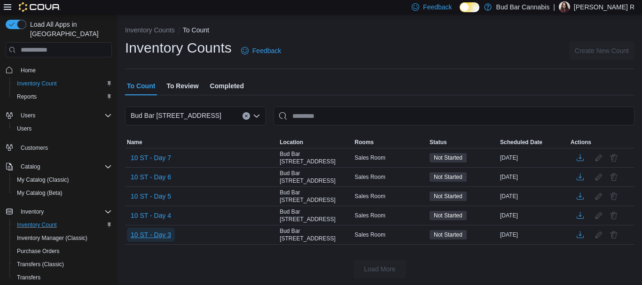 The width and height of the screenshot is (642, 285). Describe the element at coordinates (182, 86) in the screenshot. I see `span: To Review` at that location.